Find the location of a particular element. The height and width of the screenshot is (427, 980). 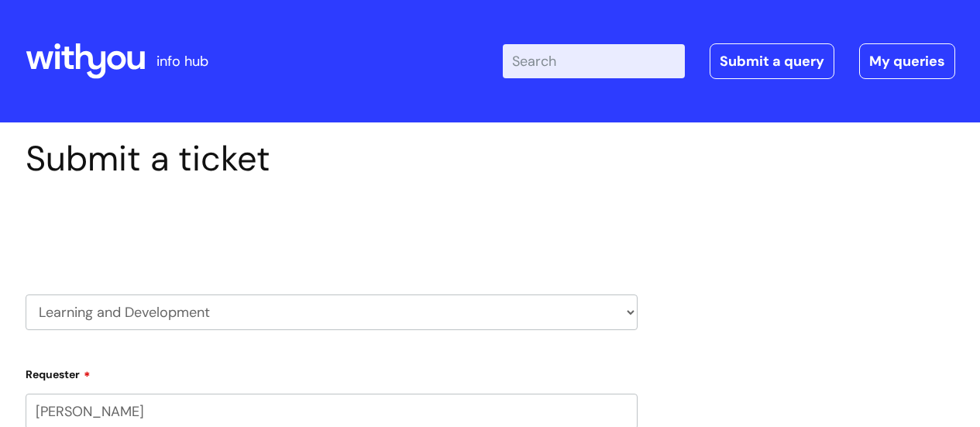

h2: Select issue type is located at coordinates (331, 230).